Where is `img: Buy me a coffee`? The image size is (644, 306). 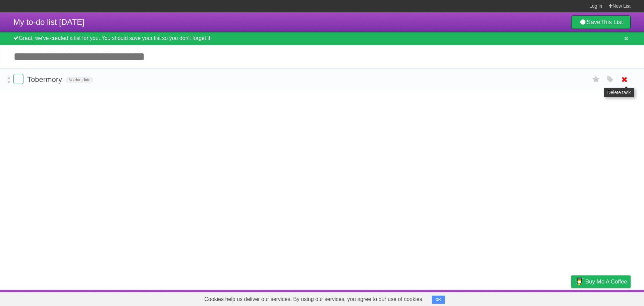 img: Buy me a coffee is located at coordinates (579, 282).